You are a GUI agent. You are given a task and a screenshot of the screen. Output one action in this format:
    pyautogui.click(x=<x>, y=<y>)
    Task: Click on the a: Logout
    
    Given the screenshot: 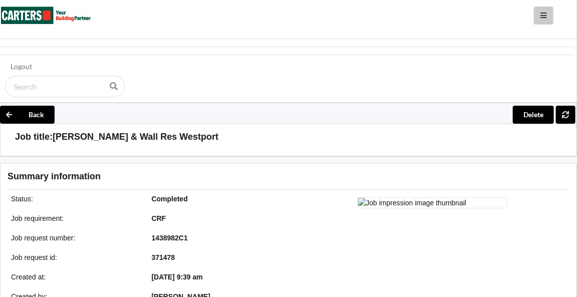 What is the action you would take?
    pyautogui.click(x=288, y=67)
    